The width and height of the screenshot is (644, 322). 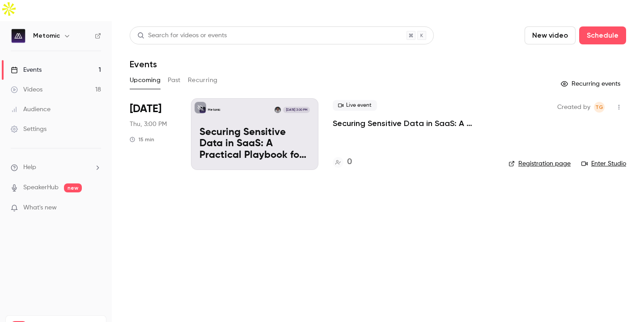 I want to click on div: Audience, so click(x=30, y=109).